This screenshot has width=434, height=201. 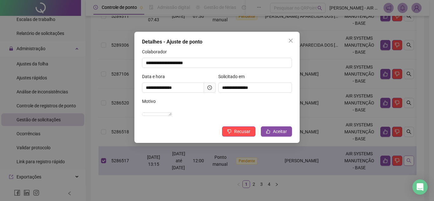 What do you see at coordinates (268, 132) in the screenshot?
I see `span: like` at bounding box center [268, 132].